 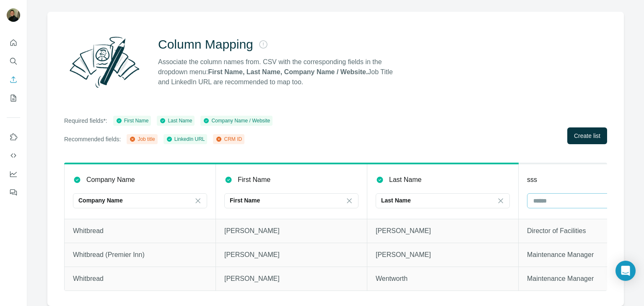 What do you see at coordinates (14, 174) in the screenshot?
I see `button: Dashboard` at bounding box center [14, 174].